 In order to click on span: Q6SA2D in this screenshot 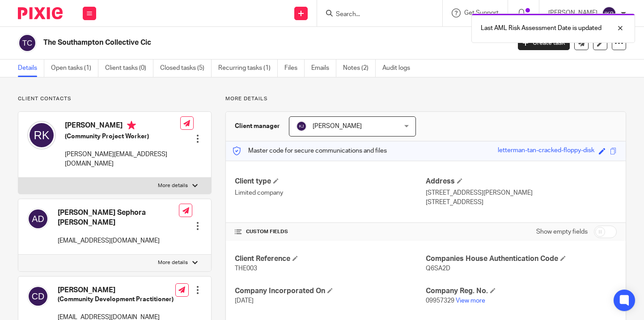, I will do `click(438, 268)`.